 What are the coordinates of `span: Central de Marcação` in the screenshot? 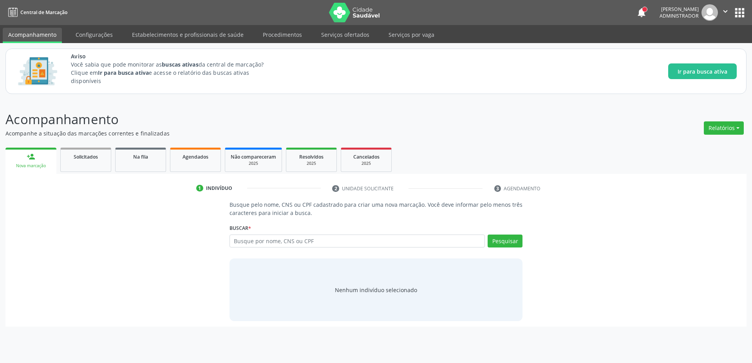 It's located at (44, 12).